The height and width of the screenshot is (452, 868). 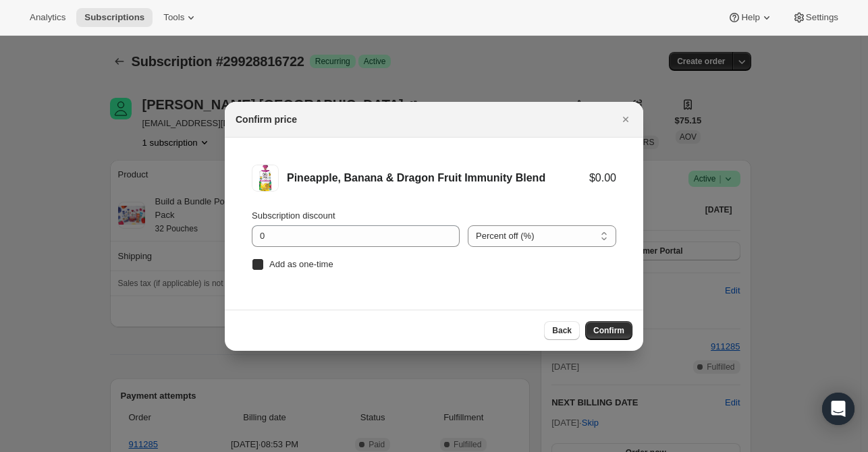 What do you see at coordinates (626, 119) in the screenshot?
I see `button: Close` at bounding box center [626, 119].